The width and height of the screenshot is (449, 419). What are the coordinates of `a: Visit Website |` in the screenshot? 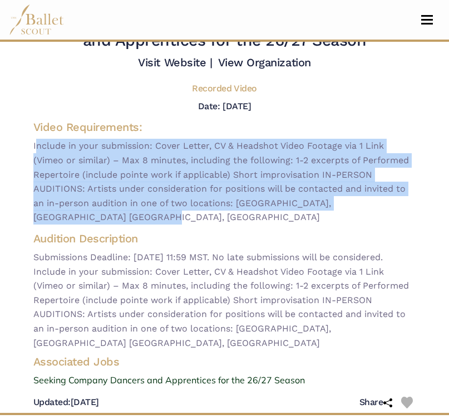 It's located at (175, 62).